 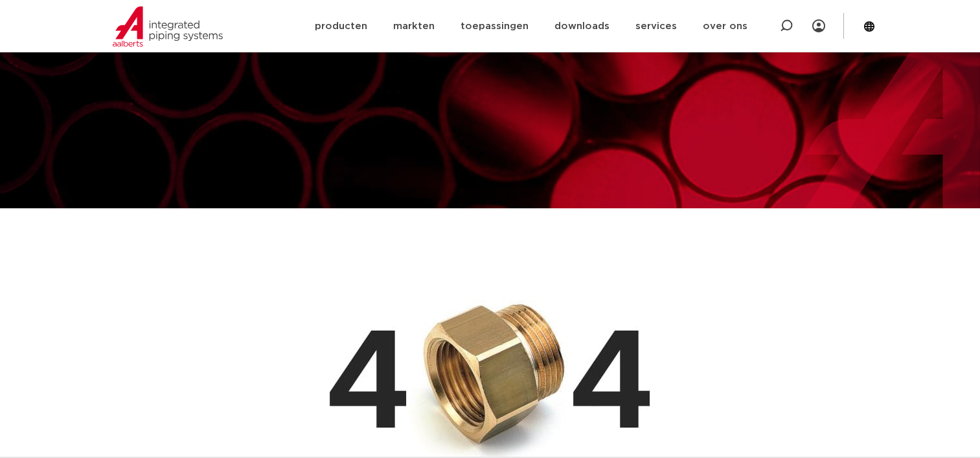 I want to click on nav: Menu, so click(x=531, y=26).